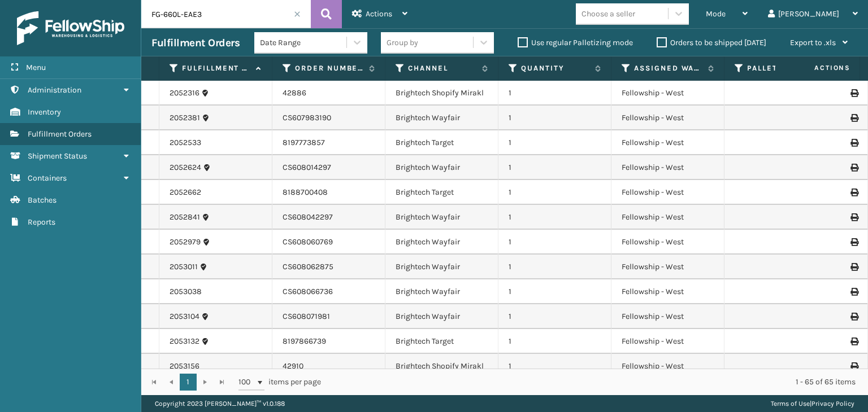 Image resolution: width=868 pixels, height=412 pixels. What do you see at coordinates (329, 143) in the screenshot?
I see `td: 8197773857` at bounding box center [329, 143].